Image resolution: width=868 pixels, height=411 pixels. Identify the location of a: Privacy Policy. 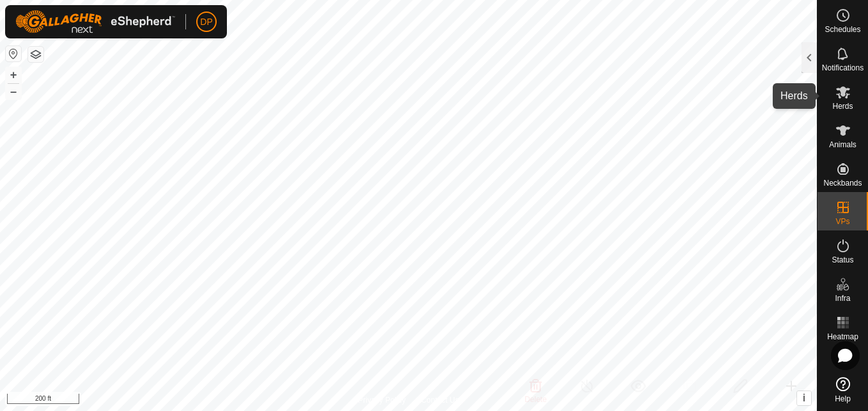
(382, 400).